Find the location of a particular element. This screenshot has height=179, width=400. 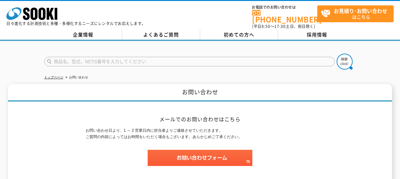

span: 8:50 is located at coordinates (266, 26).